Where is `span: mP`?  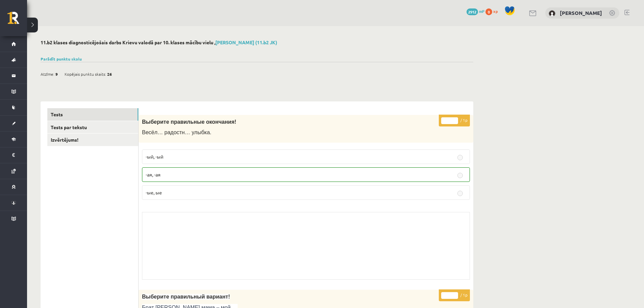 span: mP is located at coordinates (482, 11).